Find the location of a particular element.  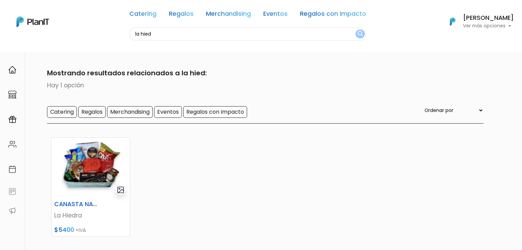

a: Eventos is located at coordinates (275, 15).